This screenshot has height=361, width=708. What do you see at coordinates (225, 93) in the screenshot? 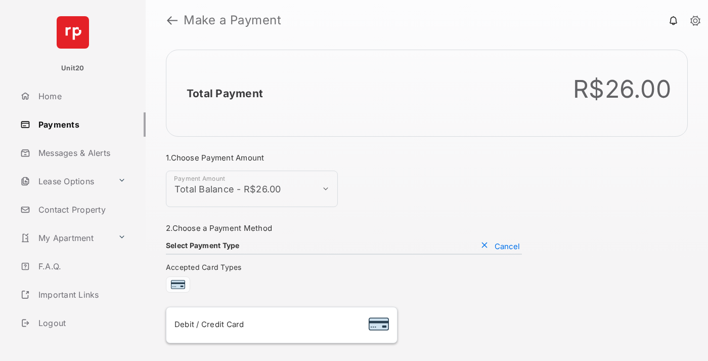
I see `h2: Total Payment` at bounding box center [225, 93].